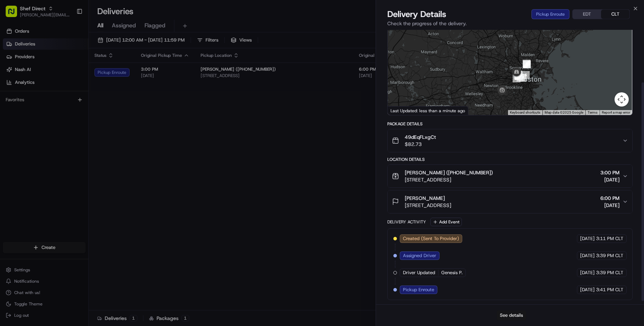  Describe the element at coordinates (526, 75) in the screenshot. I see `div: 6` at that location.